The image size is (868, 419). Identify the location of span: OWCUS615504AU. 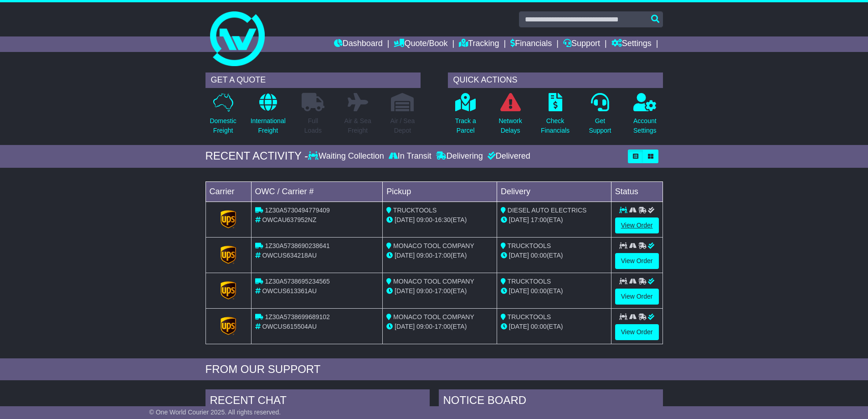
(289, 326).